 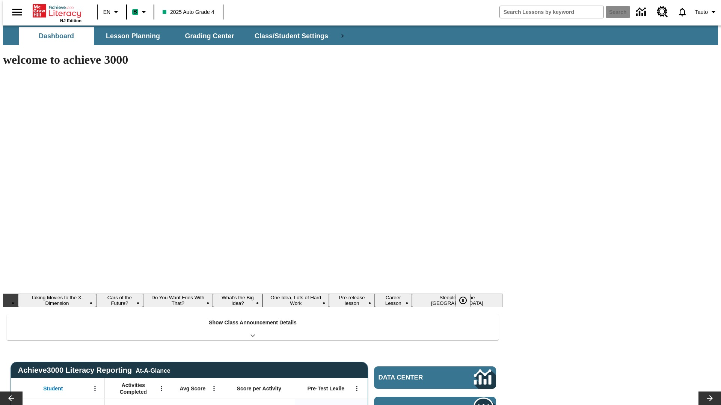 I want to click on button: Slide 8 Sleepless in the Animal Kingdom, so click(x=457, y=301).